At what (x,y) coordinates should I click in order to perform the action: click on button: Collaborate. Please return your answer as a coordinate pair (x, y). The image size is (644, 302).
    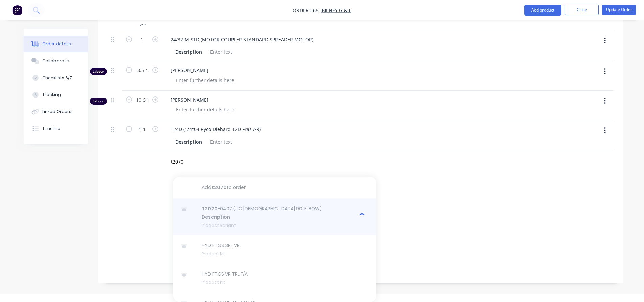
    Looking at the image, I should click on (56, 61).